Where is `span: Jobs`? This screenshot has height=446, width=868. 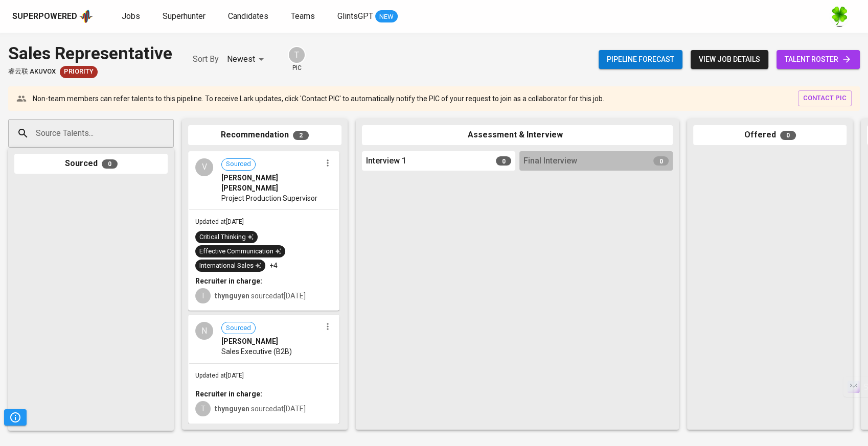 span: Jobs is located at coordinates (131, 16).